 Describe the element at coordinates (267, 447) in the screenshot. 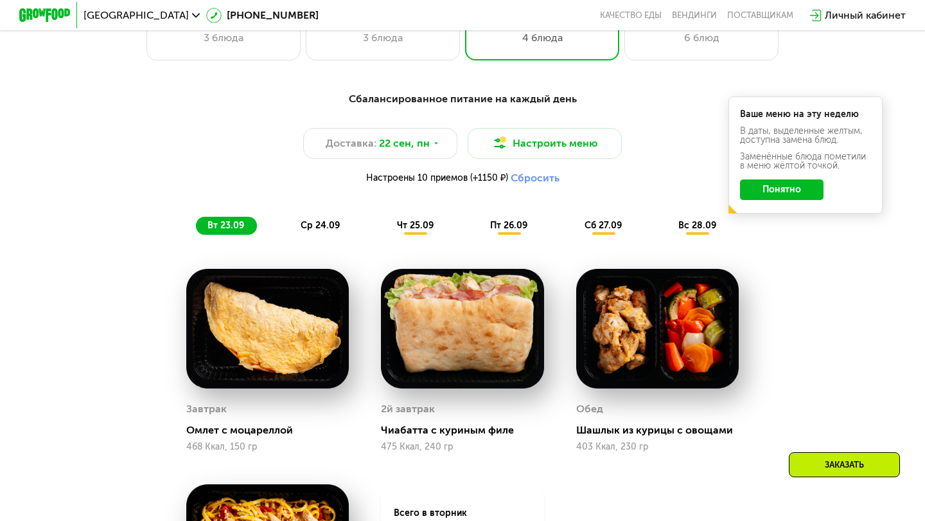

I see `div: 468 Ккал, 150 гр` at that location.